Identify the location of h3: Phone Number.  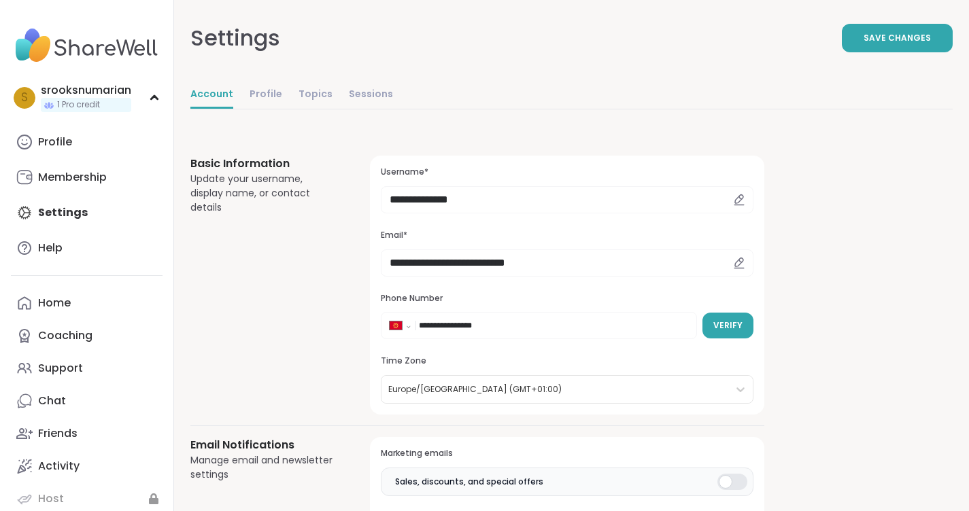
(567, 298).